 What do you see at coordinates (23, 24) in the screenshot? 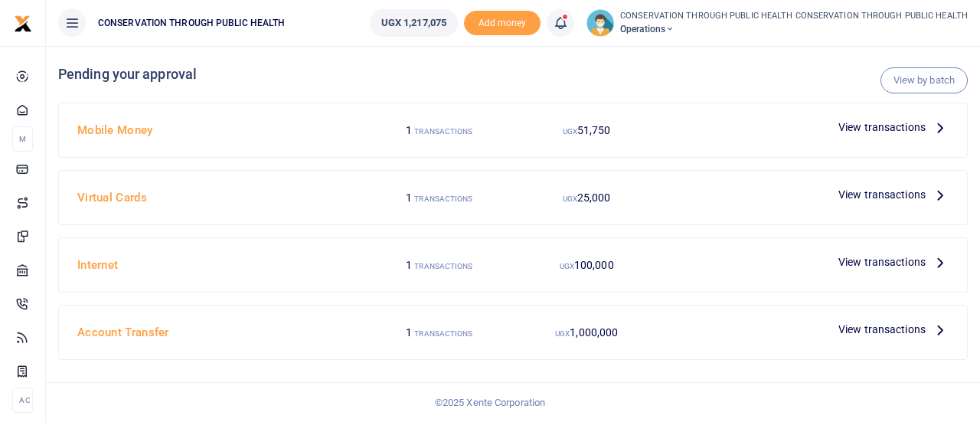
I see `img: logo-small` at bounding box center [23, 24].